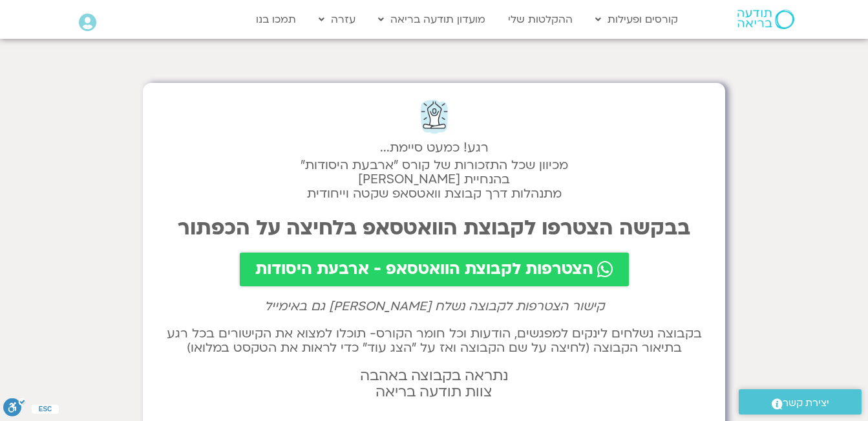  What do you see at coordinates (337, 20) in the screenshot?
I see `a: עזרה` at bounding box center [337, 20].